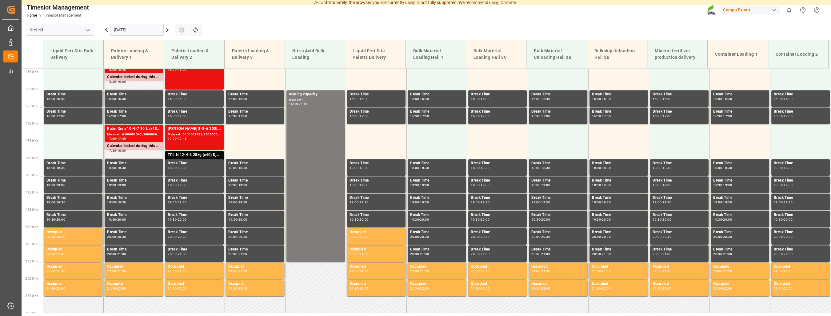  What do you see at coordinates (31, 89) in the screenshot?
I see `span: 16:00 Hr` at bounding box center [31, 89].